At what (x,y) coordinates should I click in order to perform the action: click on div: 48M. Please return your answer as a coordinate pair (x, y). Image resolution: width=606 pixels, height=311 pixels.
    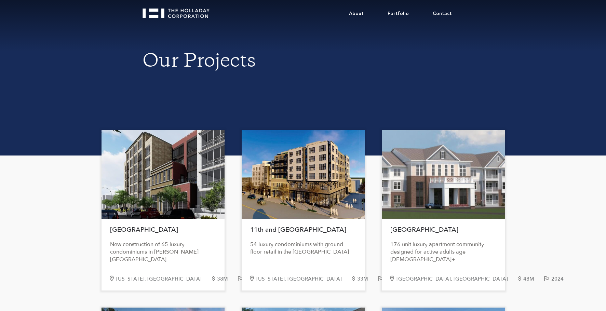
    Looking at the image, I should click on (533, 279).